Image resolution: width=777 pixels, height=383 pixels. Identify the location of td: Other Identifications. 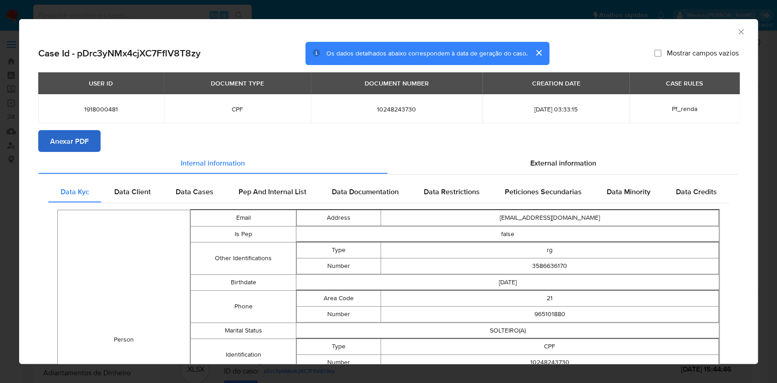
(243, 258).